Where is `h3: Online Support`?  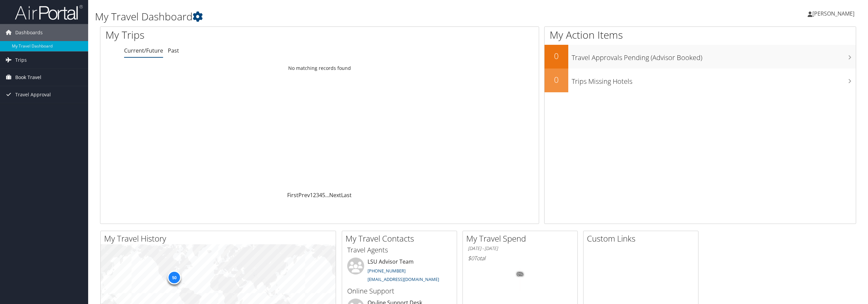 h3: Online Support is located at coordinates (399, 291).